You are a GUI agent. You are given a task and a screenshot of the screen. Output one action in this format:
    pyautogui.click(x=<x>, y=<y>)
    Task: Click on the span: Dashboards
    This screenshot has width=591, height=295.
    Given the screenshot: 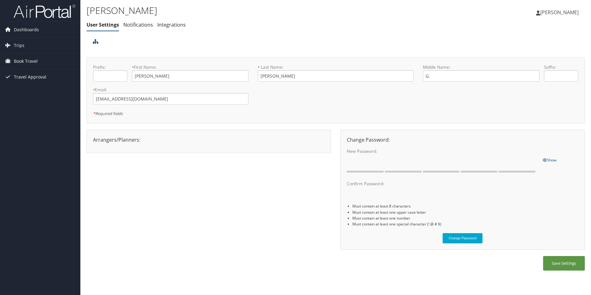 What is the action you would take?
    pyautogui.click(x=26, y=30)
    